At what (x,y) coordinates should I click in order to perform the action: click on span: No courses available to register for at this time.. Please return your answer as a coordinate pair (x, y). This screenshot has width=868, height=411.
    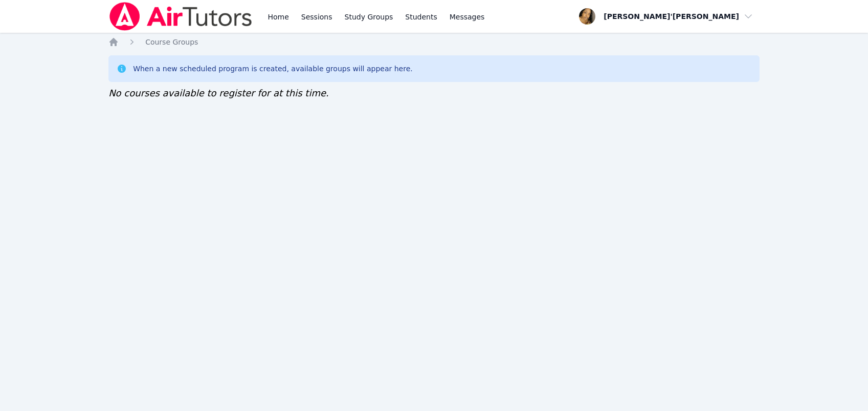
    Looking at the image, I should click on (218, 93).